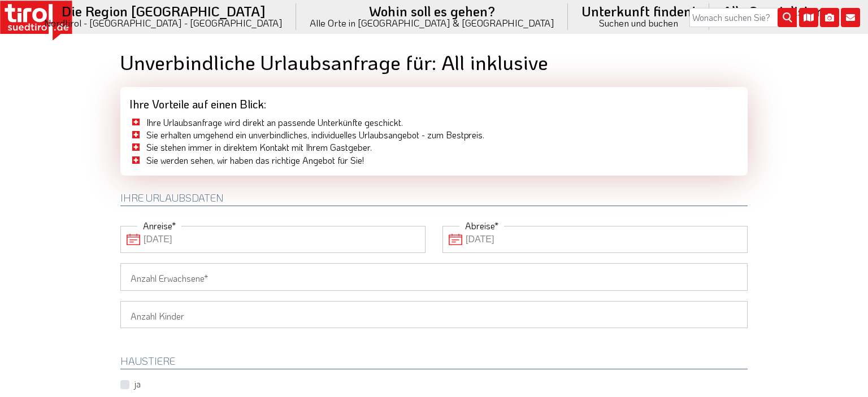 Image resolution: width=868 pixels, height=397 pixels. Describe the element at coordinates (434, 123) in the screenshot. I see `li: Ihre Urlaubsanfrage wird direkt an passende Unterkünfte geschickt.` at that location.